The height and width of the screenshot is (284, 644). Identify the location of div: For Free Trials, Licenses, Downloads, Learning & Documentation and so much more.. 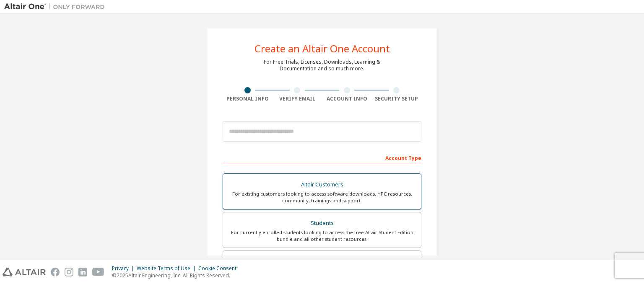
(322, 66).